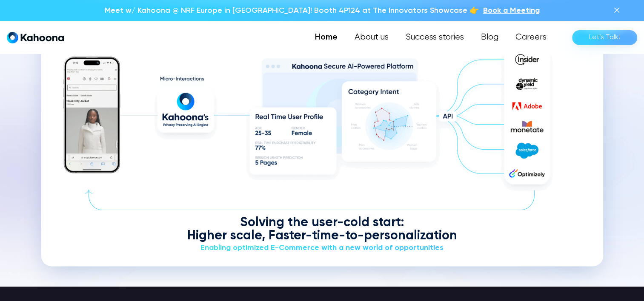 This screenshot has height=301, width=644. I want to click on a: home, so click(35, 37).